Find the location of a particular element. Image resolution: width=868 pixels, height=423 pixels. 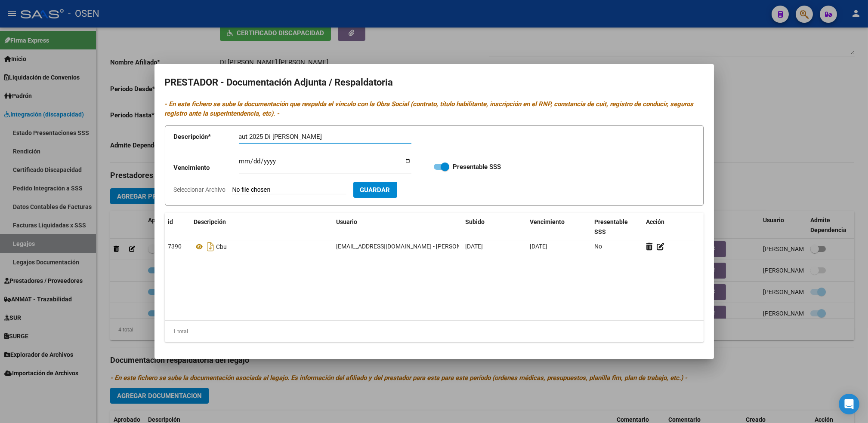

span: Cbu is located at coordinates (222, 247).